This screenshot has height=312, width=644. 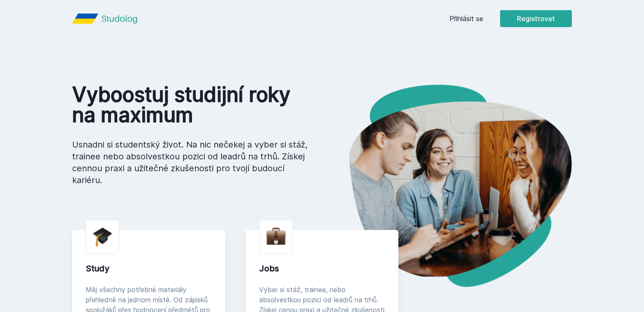 What do you see at coordinates (535, 19) in the screenshot?
I see `button: Registrovat` at bounding box center [535, 19].